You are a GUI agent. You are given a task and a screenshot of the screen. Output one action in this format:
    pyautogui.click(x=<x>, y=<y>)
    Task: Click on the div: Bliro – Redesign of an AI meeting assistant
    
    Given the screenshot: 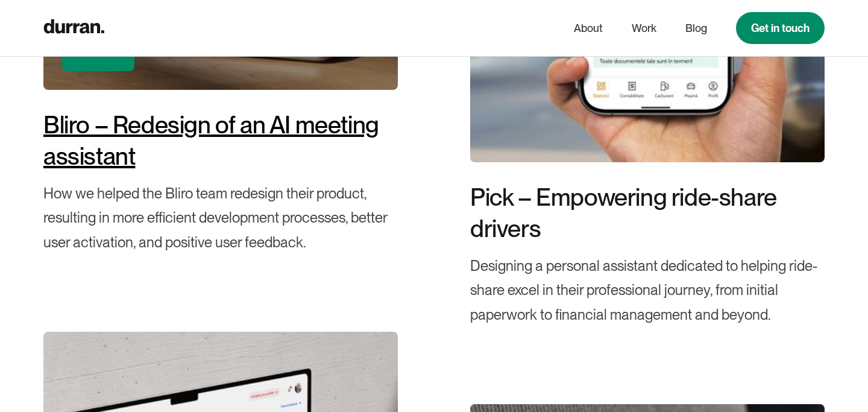 What is the action you would take?
    pyautogui.click(x=221, y=141)
    